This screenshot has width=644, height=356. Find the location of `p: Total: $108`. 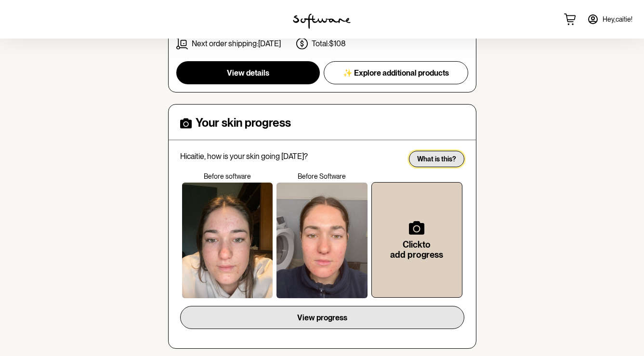

p: Total: $108 is located at coordinates (328, 43).